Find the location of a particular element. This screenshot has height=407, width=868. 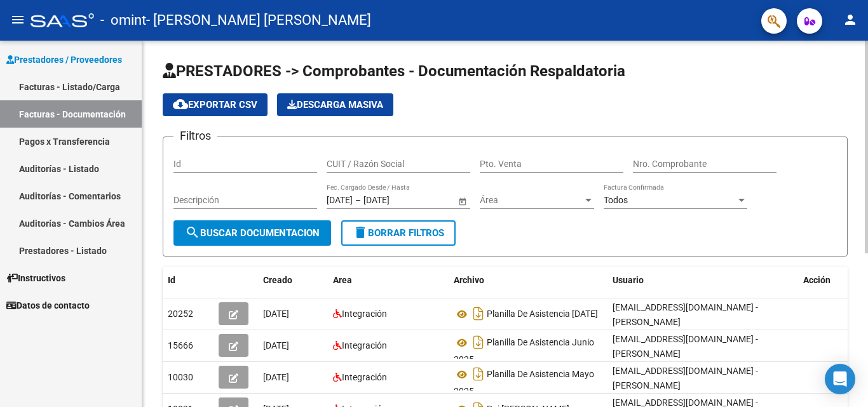

span: - omint is located at coordinates (123, 21).